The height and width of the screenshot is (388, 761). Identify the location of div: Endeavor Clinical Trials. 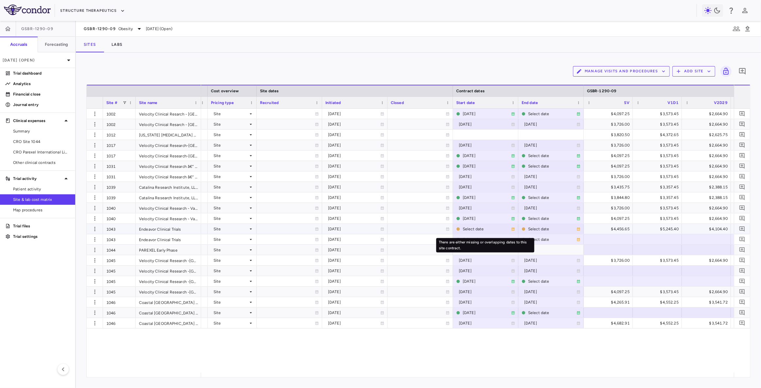
(168, 239).